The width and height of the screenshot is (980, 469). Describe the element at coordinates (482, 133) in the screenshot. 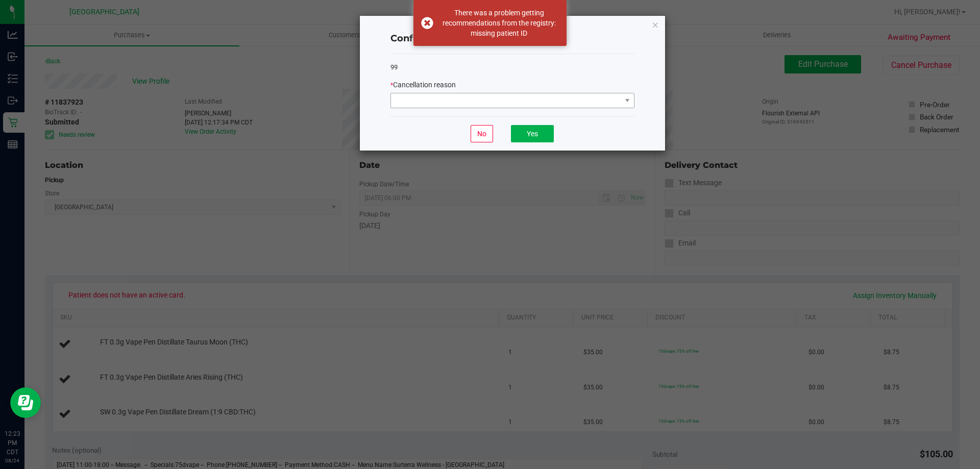

I see `button: No` at that location.